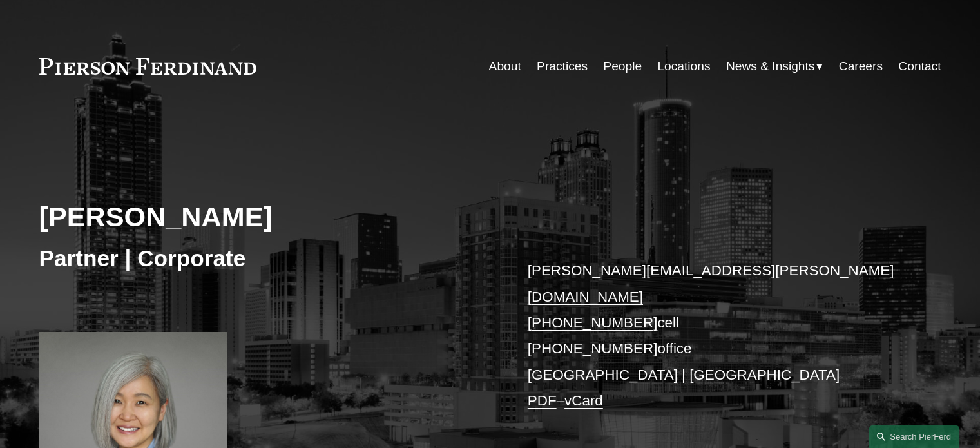 Image resolution: width=980 pixels, height=448 pixels. What do you see at coordinates (584, 400) in the screenshot?
I see `a: vCard` at bounding box center [584, 400].